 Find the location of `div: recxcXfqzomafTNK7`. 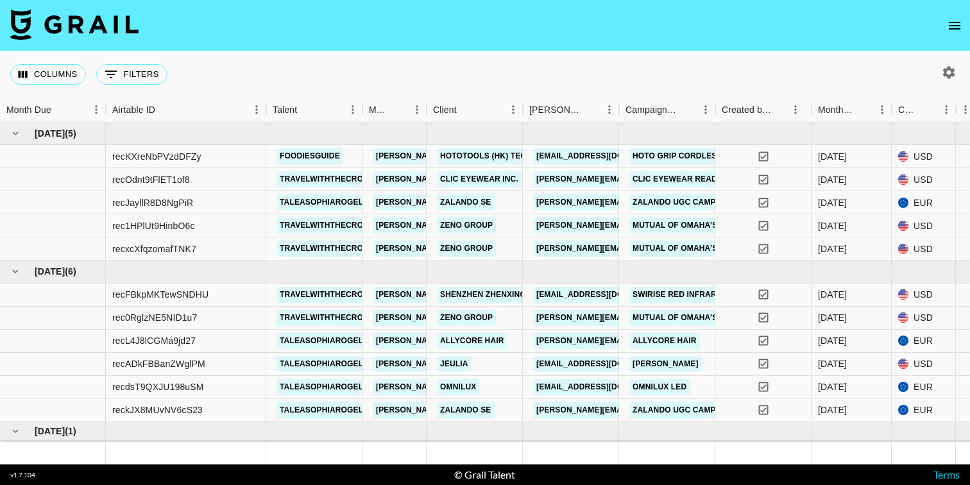

div: recxcXfqzomafTNK7 is located at coordinates (154, 249).